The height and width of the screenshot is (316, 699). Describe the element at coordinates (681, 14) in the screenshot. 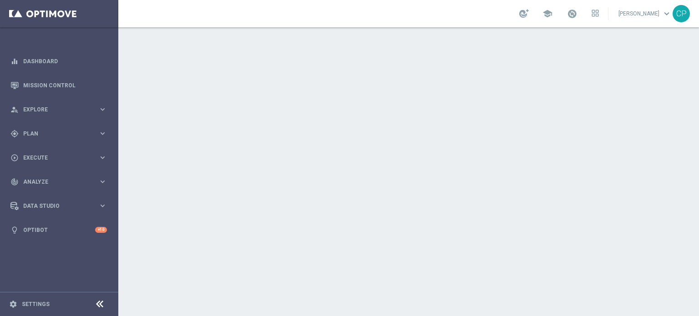

I see `div: CP` at that location.